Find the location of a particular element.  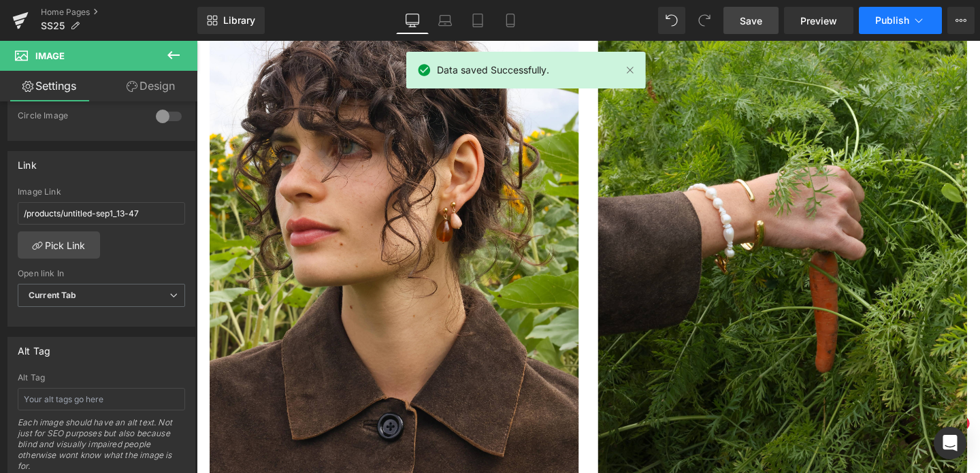

a: New Library is located at coordinates (231, 20).